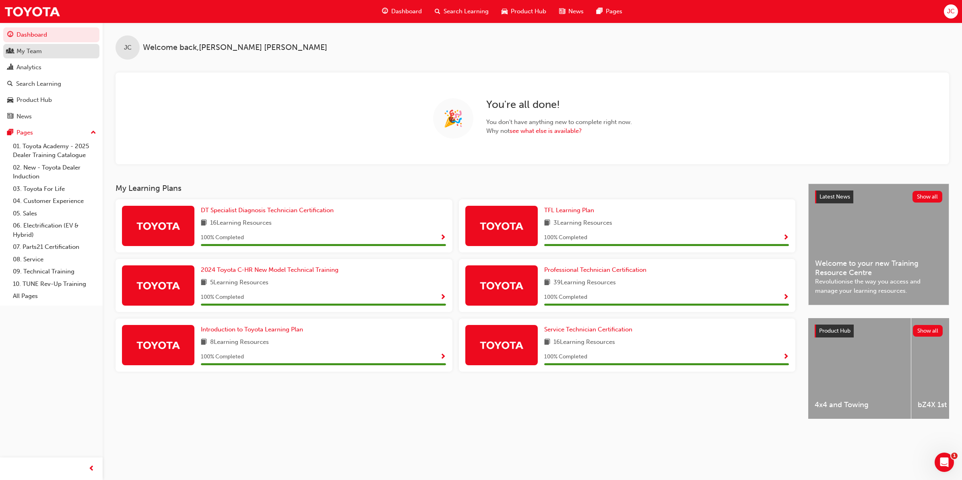 Image resolution: width=962 pixels, height=480 pixels. Describe the element at coordinates (596, 270) in the screenshot. I see `span: Professional Technician Certification` at that location.